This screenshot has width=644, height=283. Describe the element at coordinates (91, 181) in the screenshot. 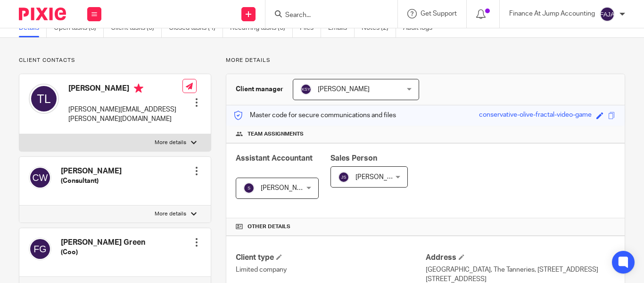

I see `h5: (Consultant)` at that location.